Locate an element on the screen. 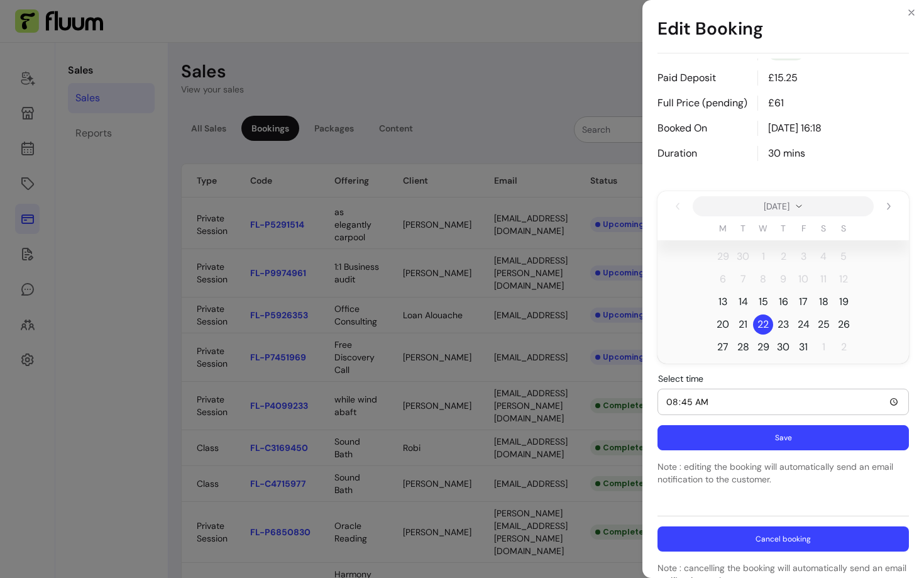 The height and width of the screenshot is (578, 924). span: Wednesday 15 October 2025 is located at coordinates (764, 302).